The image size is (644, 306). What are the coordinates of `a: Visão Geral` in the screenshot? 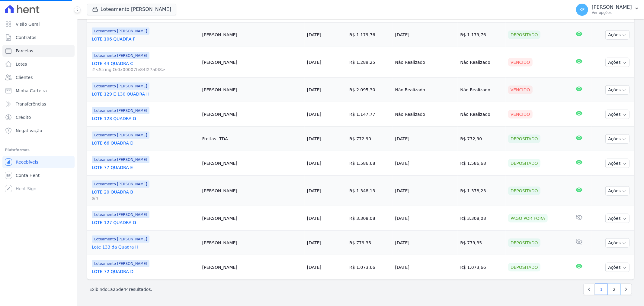 It's located at (38, 24).